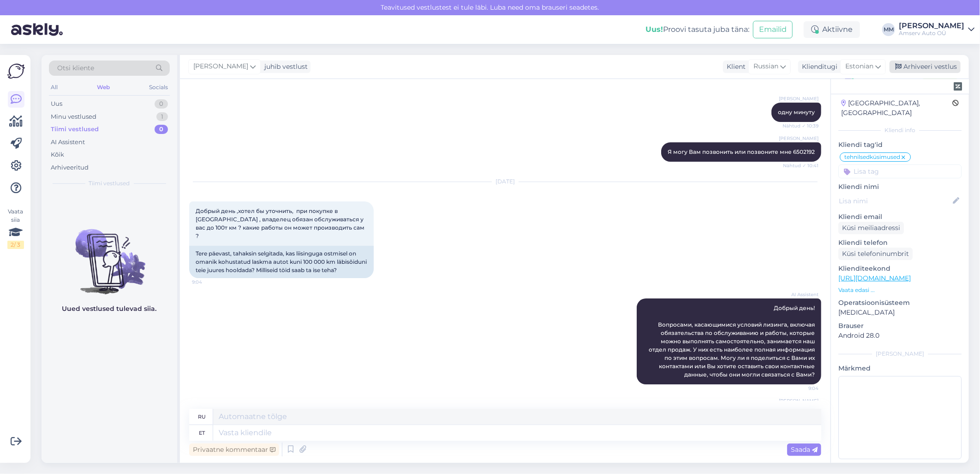 The width and height of the screenshot is (980, 474). Describe the element at coordinates (900, 335) in the screenshot. I see `p: Android 28.0` at that location.